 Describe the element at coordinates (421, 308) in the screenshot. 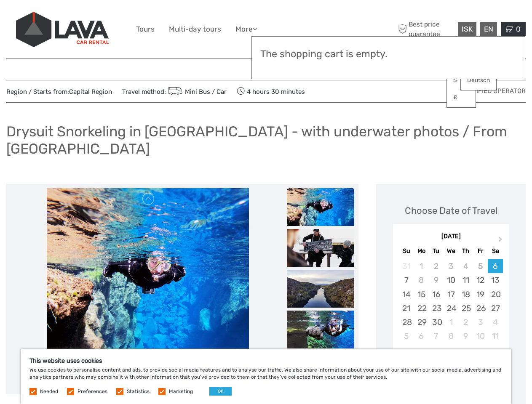

I see `div: Choose Monday, September 22nd, 2025` at that location.